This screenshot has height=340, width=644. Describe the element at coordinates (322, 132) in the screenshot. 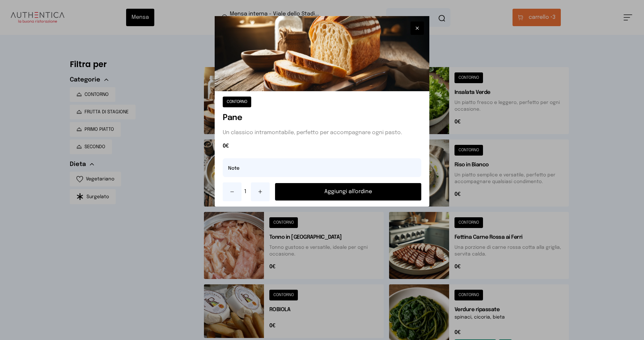

I see `p: Un classico intramontabile, perfetto per accompagnare ogni pasto.` at that location.